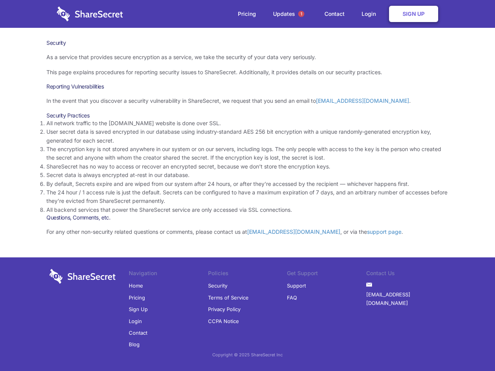  I want to click on a: CCPA Notice, so click(224, 322).